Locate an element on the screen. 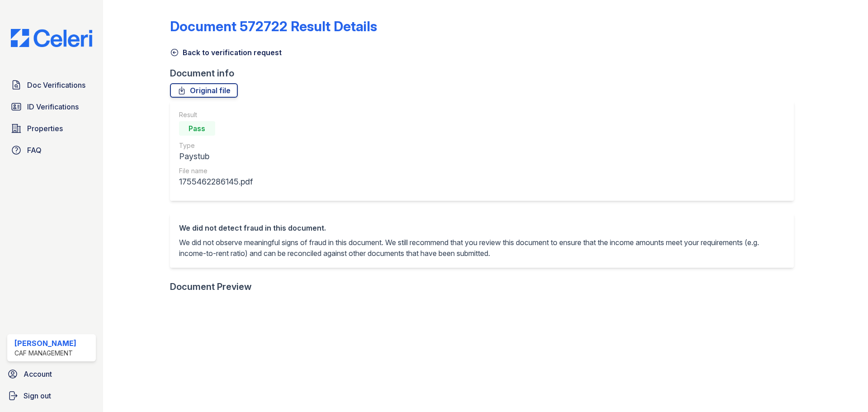 This screenshot has height=412, width=868. img: CE_Logo_Blue-a8612792a0a2168367f1c8372b55b34899dd931a85d93a1a3d3e32e68fde9ad4.png is located at coordinates (52, 38).